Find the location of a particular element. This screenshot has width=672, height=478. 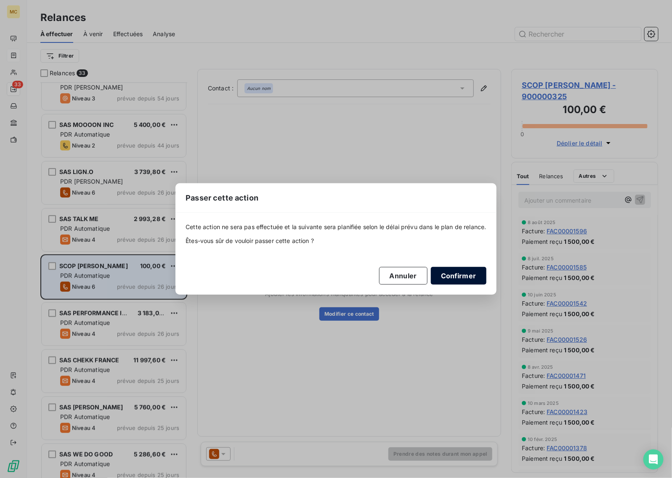

button: Annuler is located at coordinates (403, 276).